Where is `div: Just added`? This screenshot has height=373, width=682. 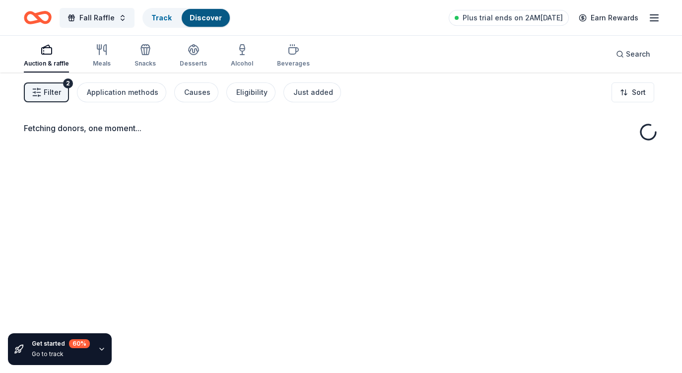
div: Just added is located at coordinates (313, 92).